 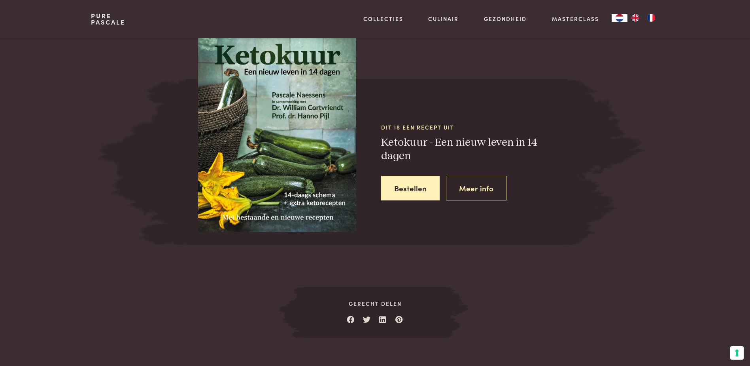 What do you see at coordinates (375, 303) in the screenshot?
I see `span: Gerecht delen` at bounding box center [375, 303].